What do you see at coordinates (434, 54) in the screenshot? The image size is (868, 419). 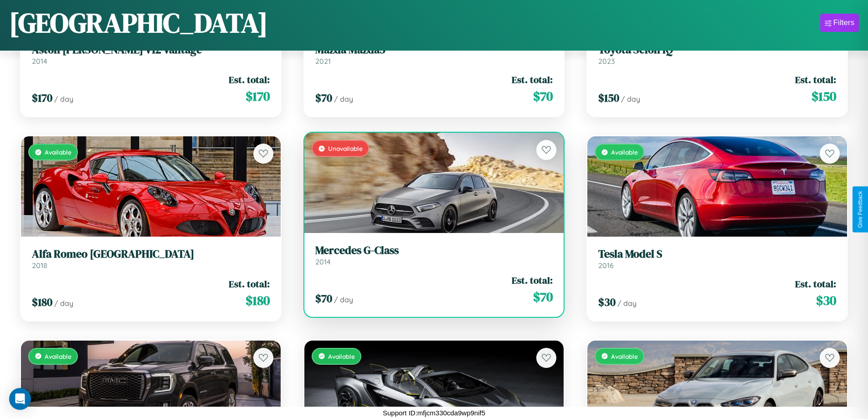 I see `a: Mazda Mazda52021` at bounding box center [434, 54].